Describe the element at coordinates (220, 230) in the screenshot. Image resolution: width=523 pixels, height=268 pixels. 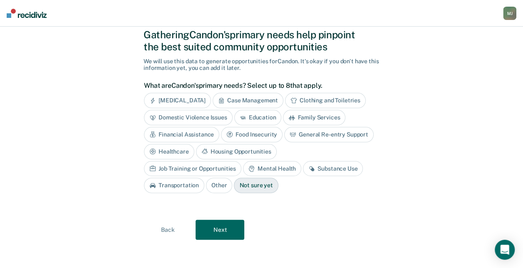
I see `button: Next` at that location.